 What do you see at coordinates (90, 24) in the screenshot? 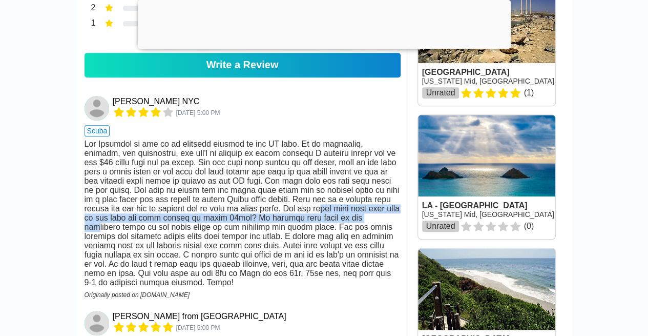
I see `div: 1` at bounding box center [90, 24].